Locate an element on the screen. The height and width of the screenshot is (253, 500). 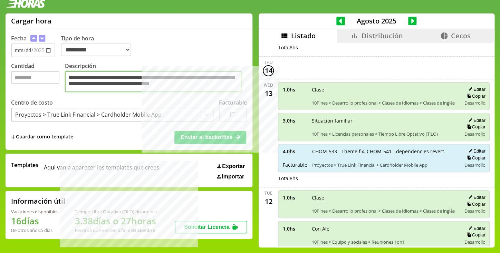
b: Diciembre is located at coordinates (144, 230).